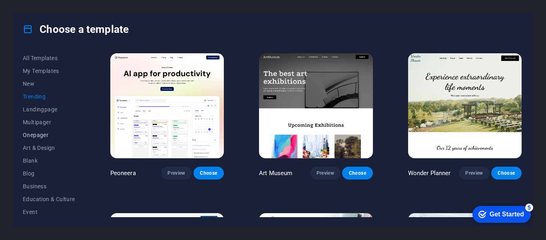 The width and height of the screenshot is (546, 240). What do you see at coordinates (41, 12) in the screenshot?
I see `div: Get Started` at bounding box center [41, 12].